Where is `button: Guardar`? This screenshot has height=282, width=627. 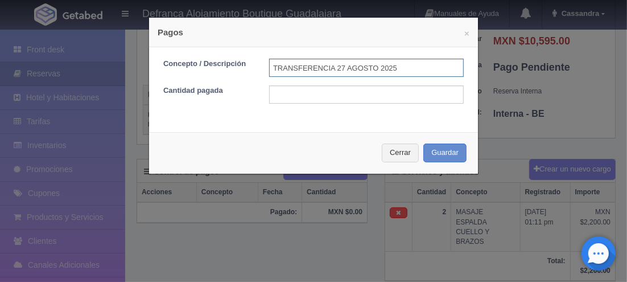 button: Guardar is located at coordinates (445, 152).